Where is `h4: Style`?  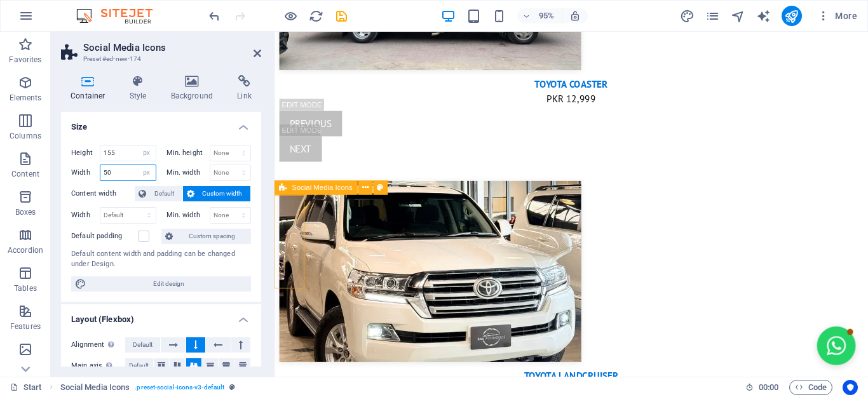 h4: Style is located at coordinates (140, 89).